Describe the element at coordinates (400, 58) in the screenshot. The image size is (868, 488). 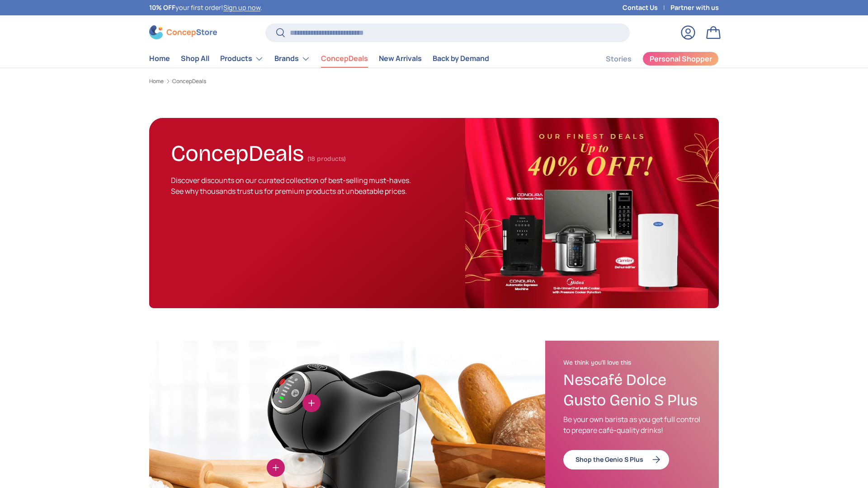
I see `a: New Arrivals` at that location.